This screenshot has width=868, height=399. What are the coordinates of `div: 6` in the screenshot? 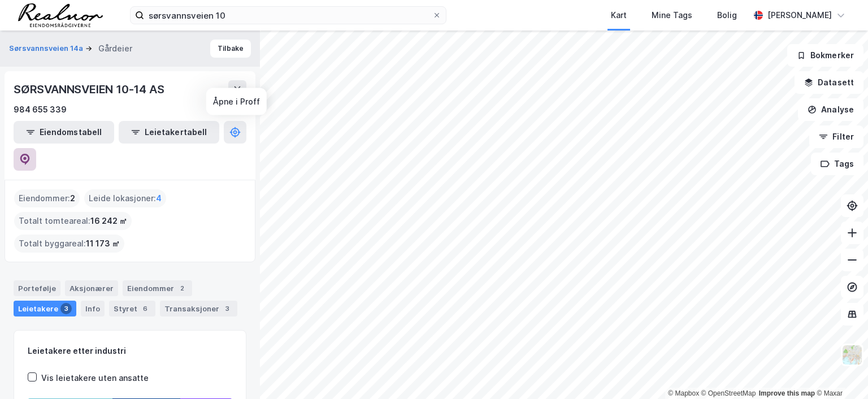 It's located at (145, 309).